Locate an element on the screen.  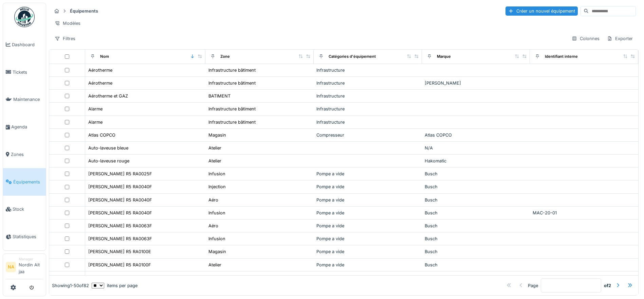
div: Zone is located at coordinates (225, 57).